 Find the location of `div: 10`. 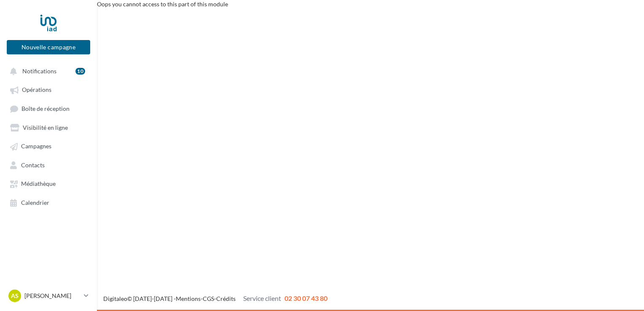

div: 10 is located at coordinates (80, 71).